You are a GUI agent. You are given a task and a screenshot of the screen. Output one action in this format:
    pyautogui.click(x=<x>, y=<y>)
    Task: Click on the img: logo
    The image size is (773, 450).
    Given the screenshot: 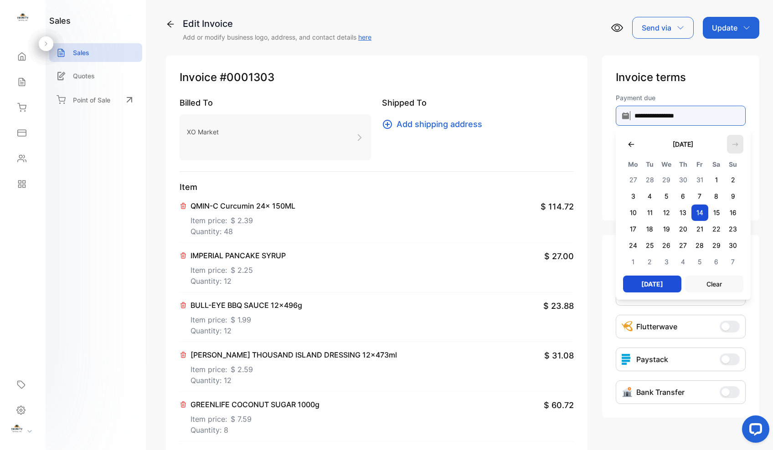 What is the action you would take?
    pyautogui.click(x=23, y=19)
    